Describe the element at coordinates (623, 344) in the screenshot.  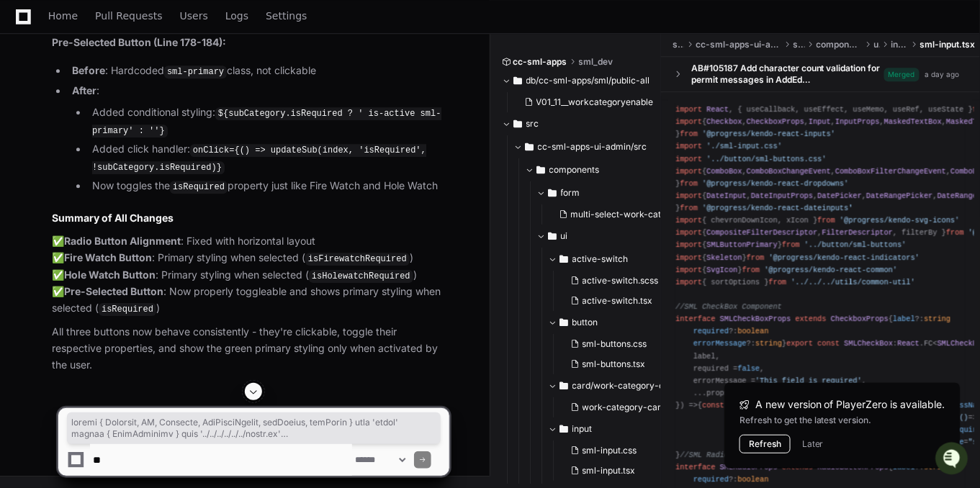
I see `button: sml-buttons.css` at that location.